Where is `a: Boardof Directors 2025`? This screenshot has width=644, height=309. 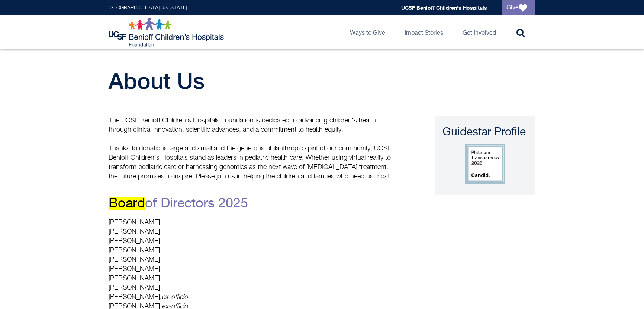
a: Boardof Directors 2025 is located at coordinates (178, 204).